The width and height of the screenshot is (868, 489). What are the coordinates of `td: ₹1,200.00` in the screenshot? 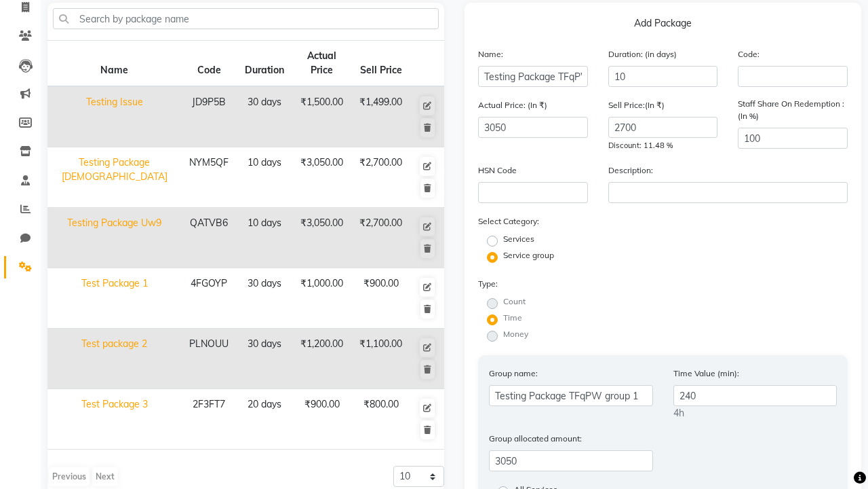 It's located at (322, 358).